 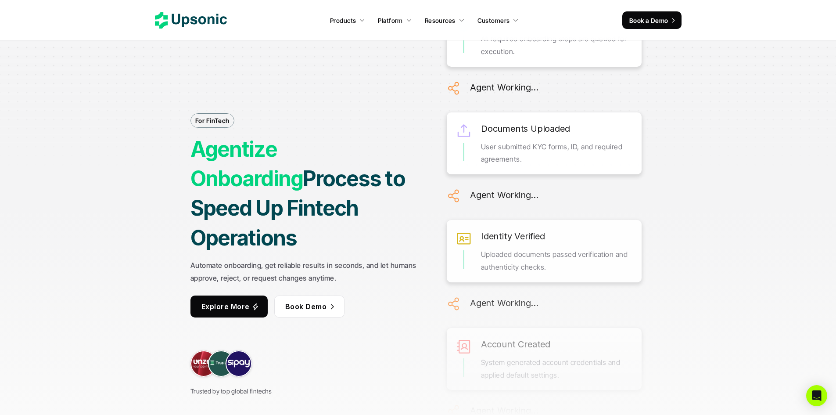 What do you see at coordinates (300, 207) in the screenshot?
I see `strong: Process to Speed Up Fintech Operations` at bounding box center [300, 207].